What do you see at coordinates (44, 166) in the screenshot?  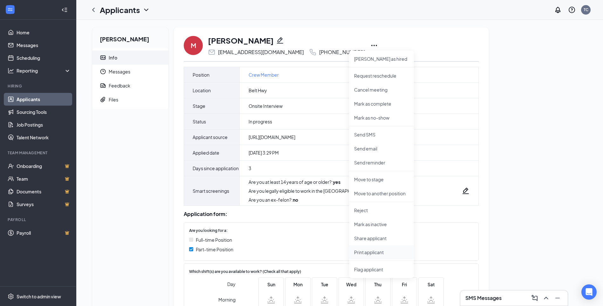 I see `a: OnboardingCrown` at bounding box center [44, 166].